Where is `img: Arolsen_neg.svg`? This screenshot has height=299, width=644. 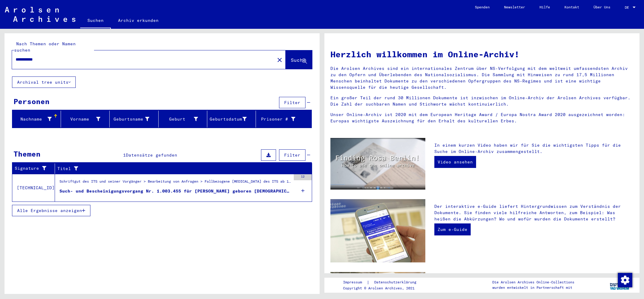
img: Arolsen_neg.svg is located at coordinates (40, 14).